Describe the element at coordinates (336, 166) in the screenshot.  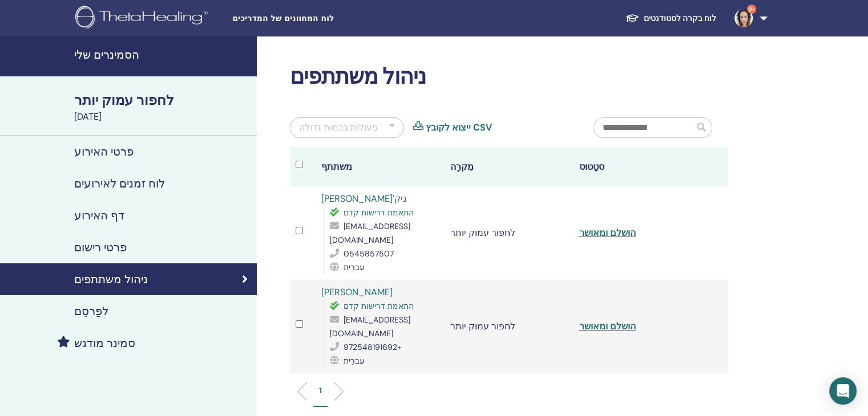
I see `font: משתתף` at that location.